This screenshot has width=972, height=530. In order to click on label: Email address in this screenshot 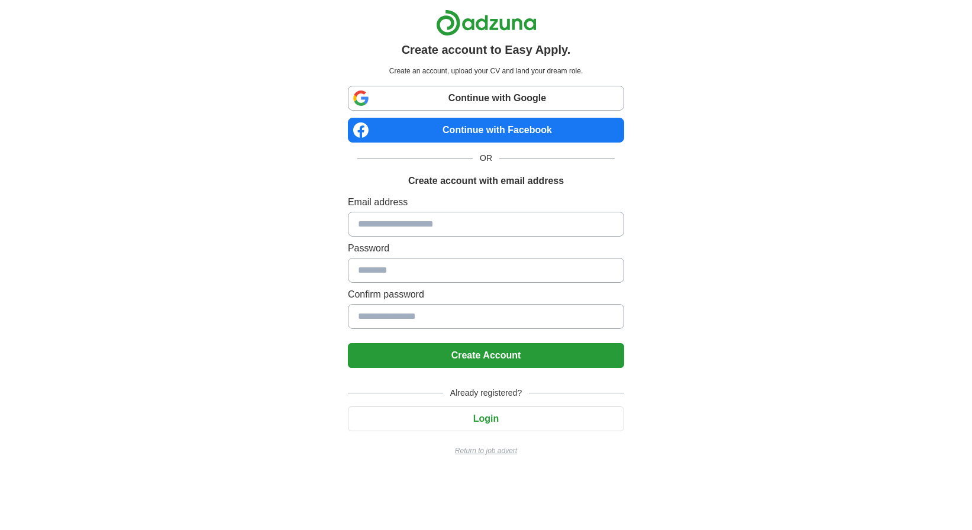, I will do `click(486, 202)`.